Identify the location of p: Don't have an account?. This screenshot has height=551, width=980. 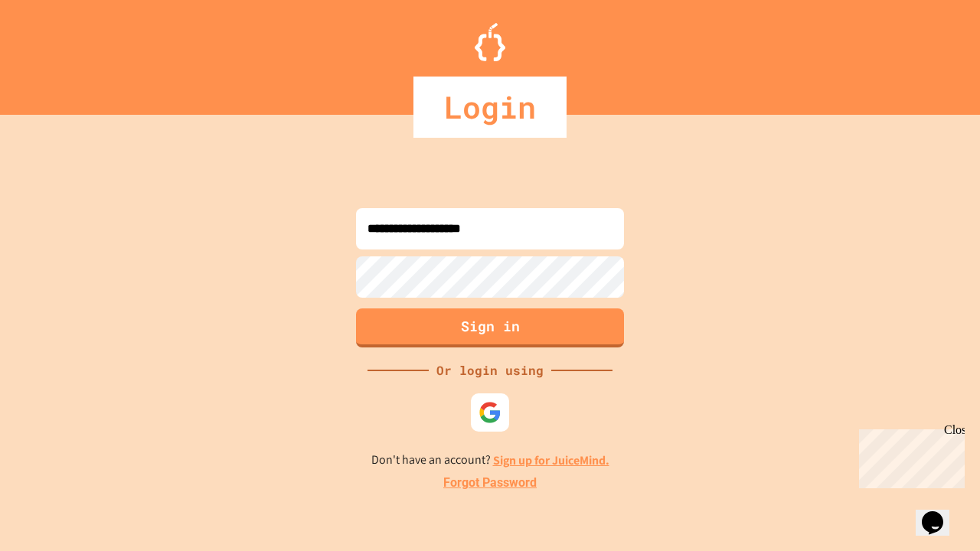
(490, 460).